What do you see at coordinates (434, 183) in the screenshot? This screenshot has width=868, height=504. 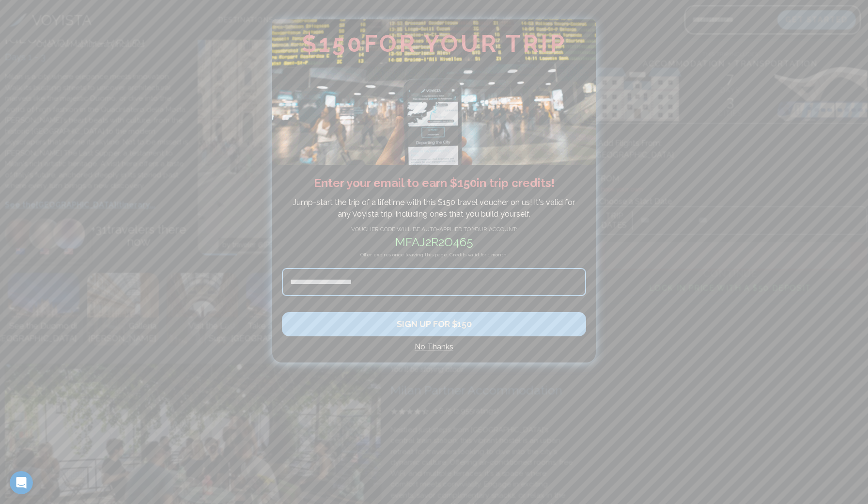 I see `h2: Enter your email to earn $ 150 in trip credits !` at bounding box center [434, 183].